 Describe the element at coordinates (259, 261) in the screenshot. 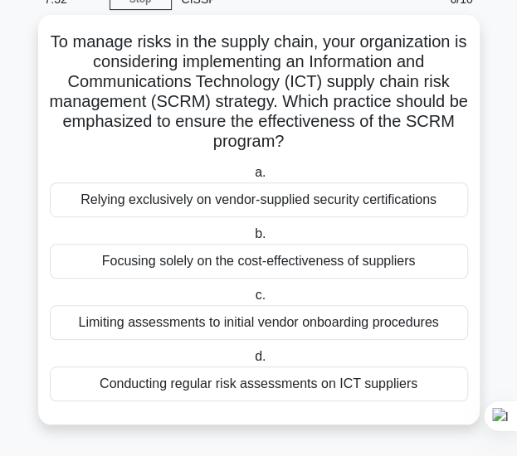

I see `div: Focusing solely on the cost-effectiveness of suppliers` at that location.